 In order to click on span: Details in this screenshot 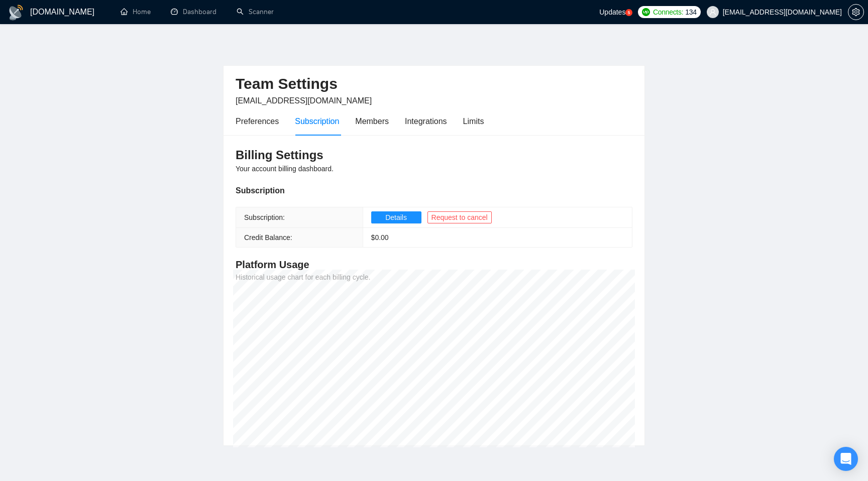, I will do `click(396, 217)`.